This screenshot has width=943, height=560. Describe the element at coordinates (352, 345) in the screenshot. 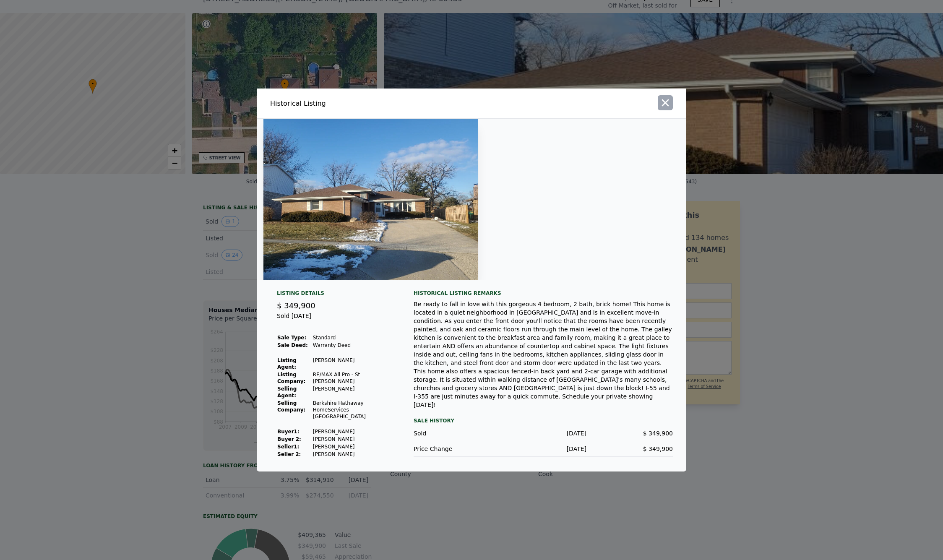

I see `td: Warranty Deed` at that location.